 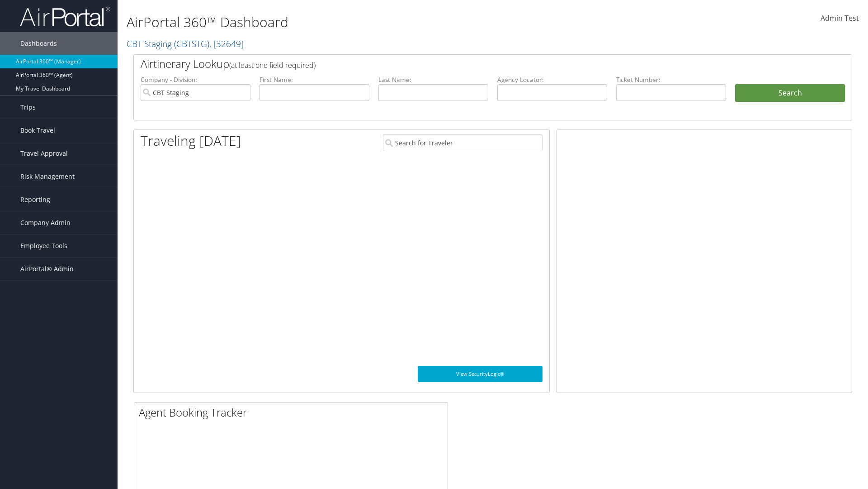 What do you see at coordinates (463, 64) in the screenshot?
I see `h2: Airtinerary Lookup` at bounding box center [463, 64].